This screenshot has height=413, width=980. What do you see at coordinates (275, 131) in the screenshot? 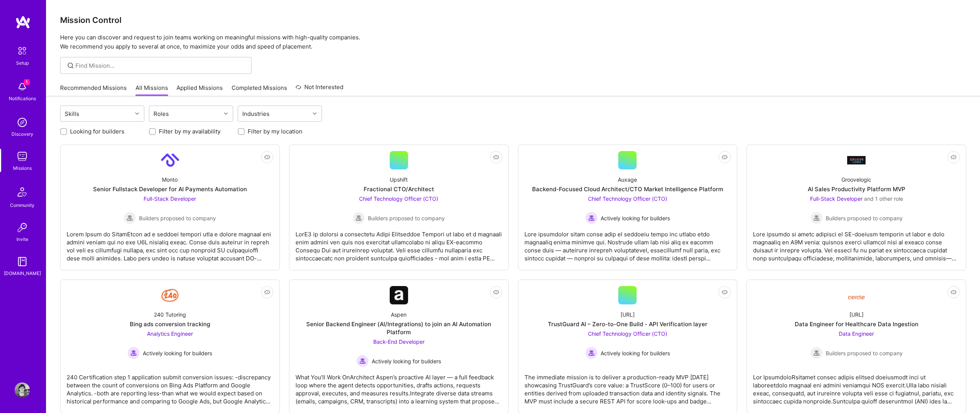
I see `label: Filter by my location` at bounding box center [275, 131].